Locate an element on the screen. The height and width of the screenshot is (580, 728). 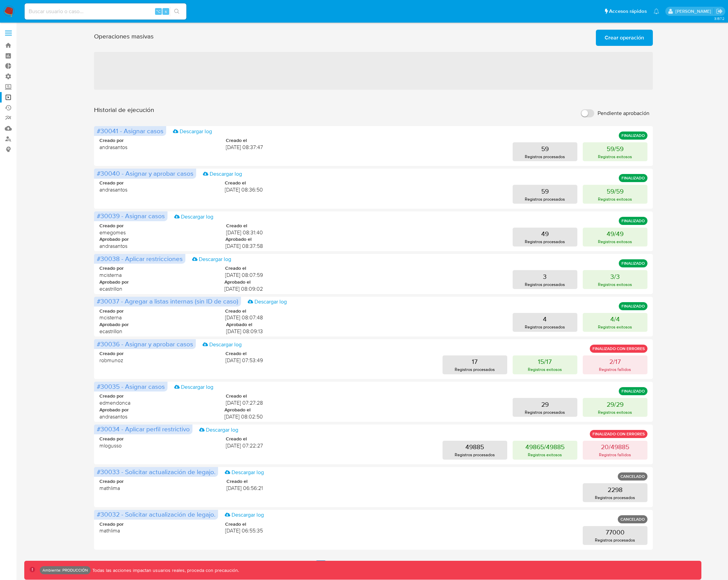
input: Buscar usuario o caso... is located at coordinates (105, 11).